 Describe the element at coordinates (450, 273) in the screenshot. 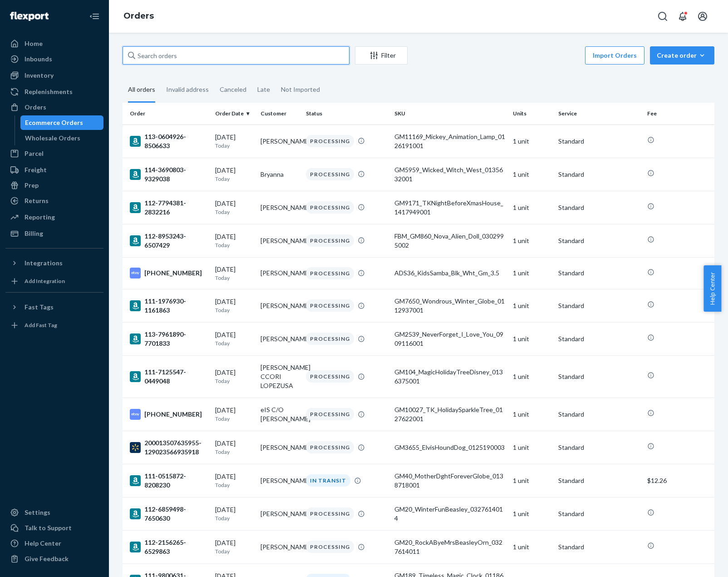

I see `div: ADS36_KidsSamba_Blk_Wht_Gm_3.5` at that location.